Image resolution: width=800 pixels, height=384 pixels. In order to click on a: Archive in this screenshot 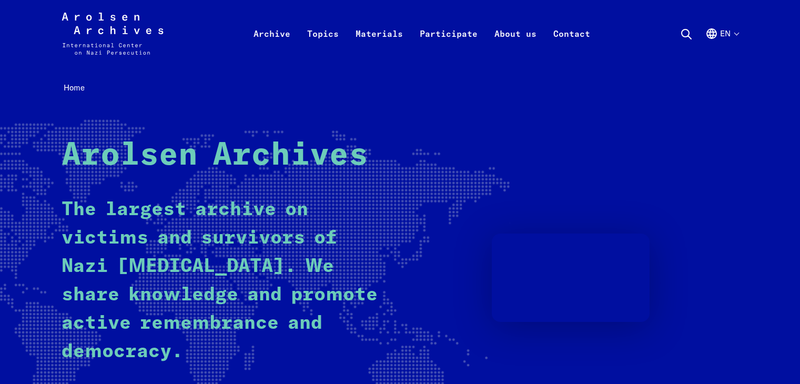, I will do `click(272, 46)`.